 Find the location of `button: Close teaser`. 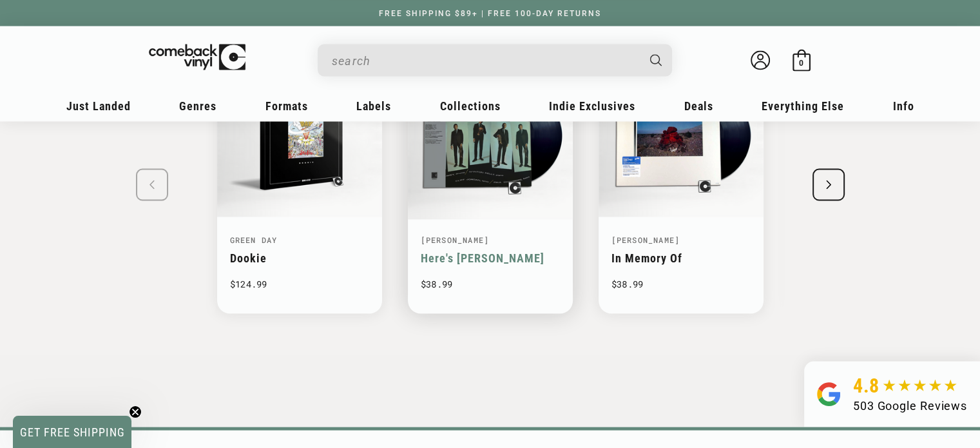

button: Close teaser is located at coordinates (135, 412).